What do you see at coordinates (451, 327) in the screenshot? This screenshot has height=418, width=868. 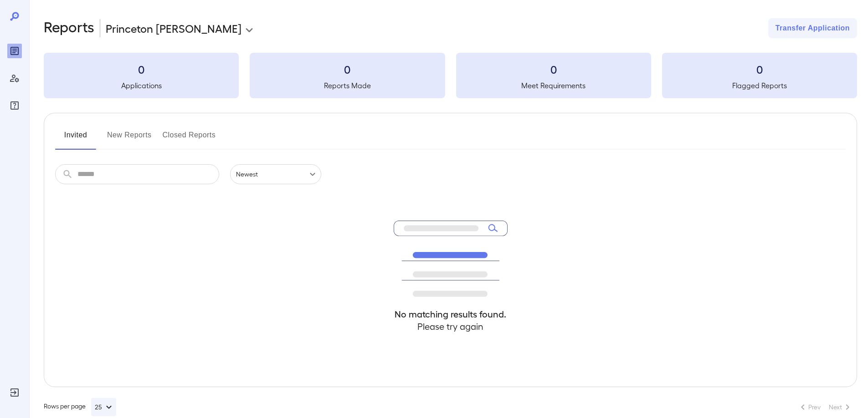 I see `h4: Please try again` at bounding box center [451, 327].